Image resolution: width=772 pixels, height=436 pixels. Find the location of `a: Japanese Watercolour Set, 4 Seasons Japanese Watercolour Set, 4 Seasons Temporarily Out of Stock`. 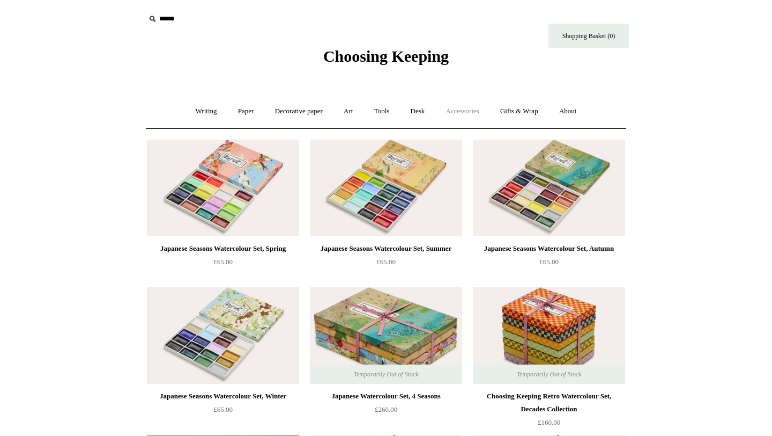

a: Japanese Watercolour Set, 4 Seasons Japanese Watercolour Set, 4 Seasons Temporarily Out of Stock is located at coordinates (386, 335).